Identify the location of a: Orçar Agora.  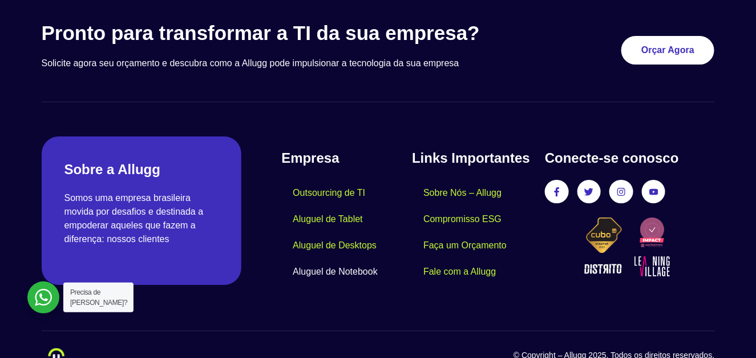
(667, 50).